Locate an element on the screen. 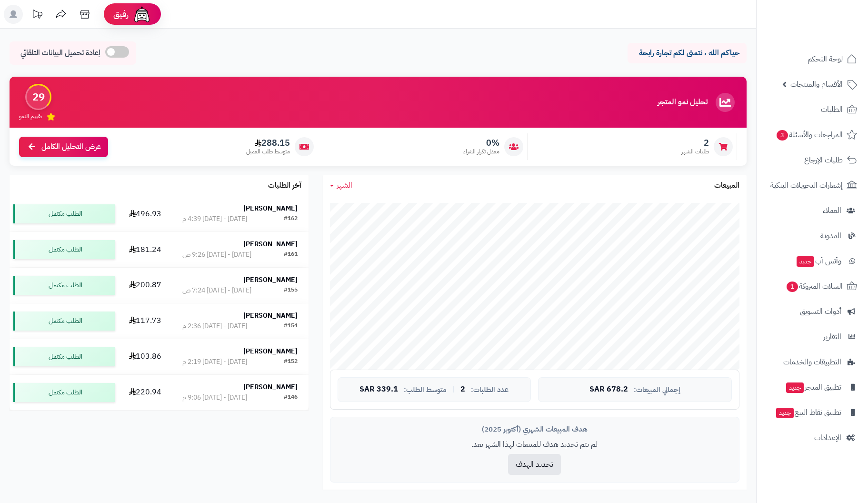  img: logo-2.png is located at coordinates (831, 32).